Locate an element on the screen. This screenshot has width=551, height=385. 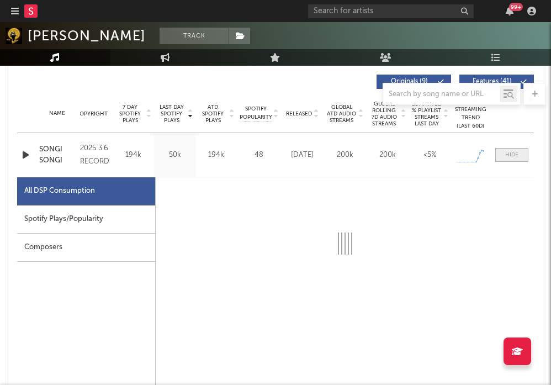
span: Spotify Popularity is located at coordinates (256, 113).